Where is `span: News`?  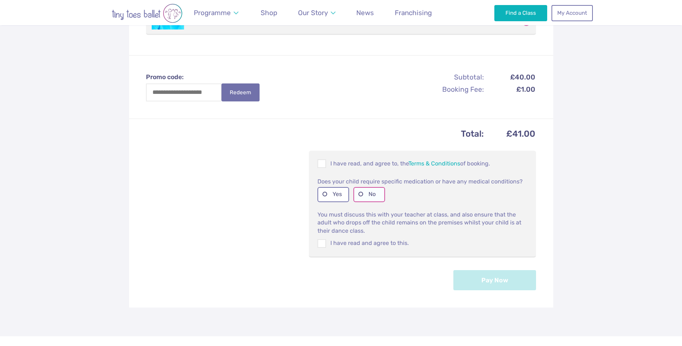 span: News is located at coordinates (365, 13).